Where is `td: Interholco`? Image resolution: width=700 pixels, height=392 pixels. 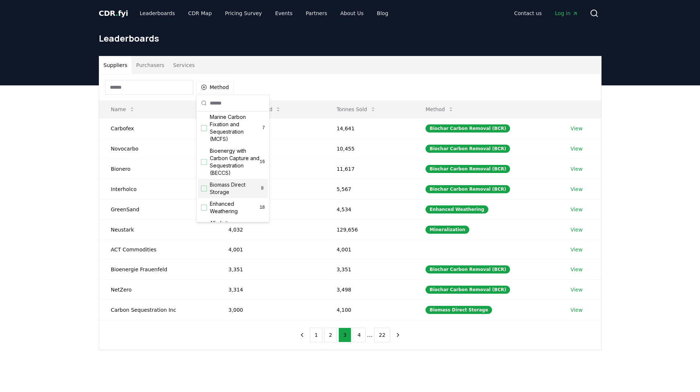
td: Interholco is located at coordinates (158, 189).